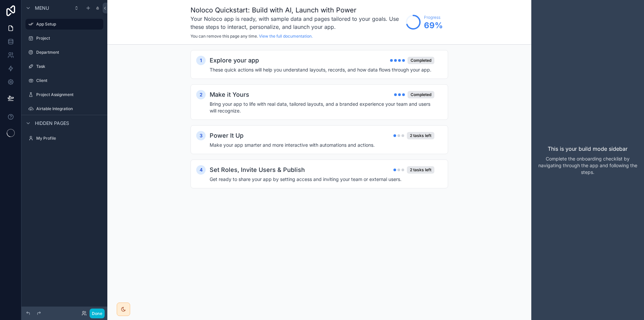 This screenshot has height=320, width=644. Describe the element at coordinates (65, 138) in the screenshot. I see `a: My Profile` at that location.